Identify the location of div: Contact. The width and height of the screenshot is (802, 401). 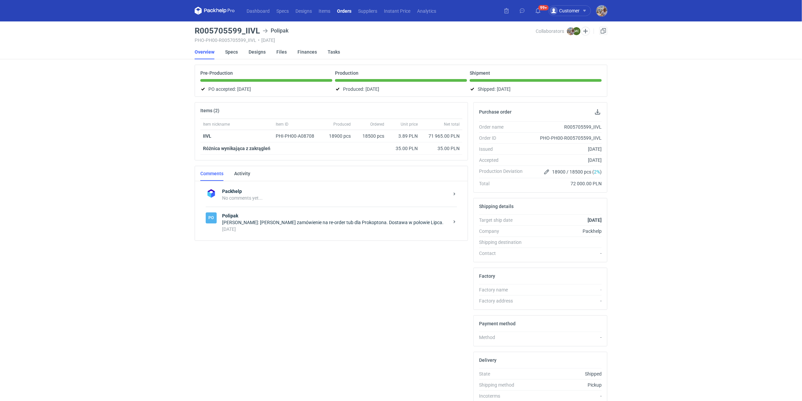
(503, 253).